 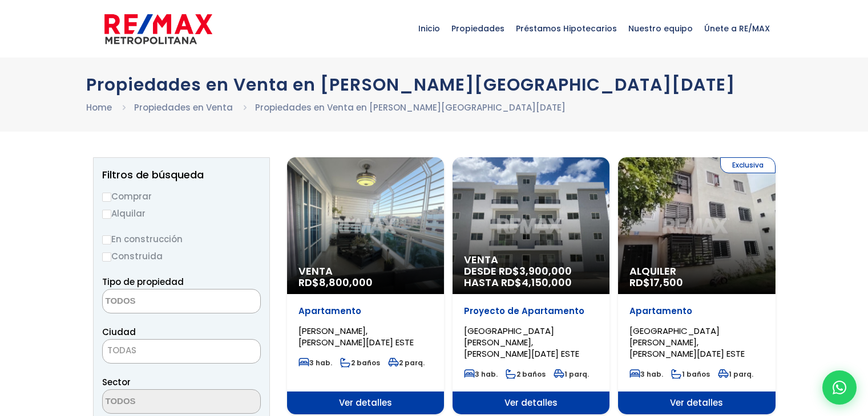 What do you see at coordinates (98, 107) in the screenshot?
I see `a: Home` at bounding box center [98, 107].